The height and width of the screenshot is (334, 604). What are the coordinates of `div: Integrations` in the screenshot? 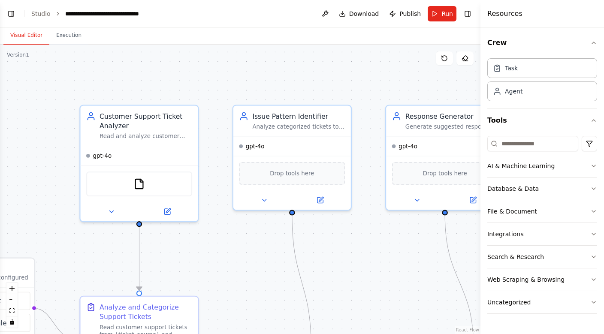 It's located at (506, 234).